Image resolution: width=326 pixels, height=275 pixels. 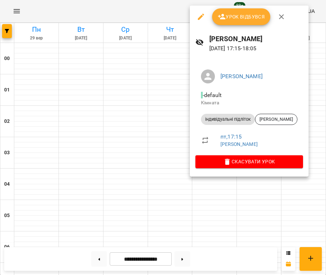 I want to click on button: Скасувати Урок, so click(x=249, y=161).